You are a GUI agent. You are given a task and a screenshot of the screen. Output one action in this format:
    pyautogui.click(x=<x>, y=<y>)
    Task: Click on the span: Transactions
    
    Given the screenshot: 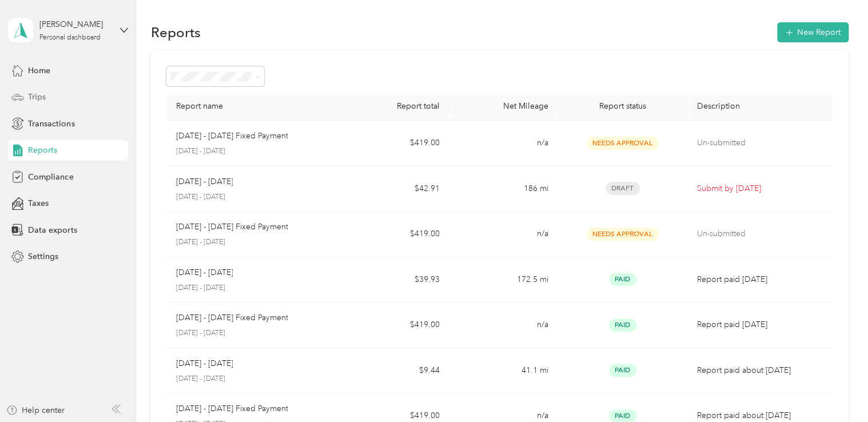 What is the action you would take?
    pyautogui.click(x=51, y=124)
    